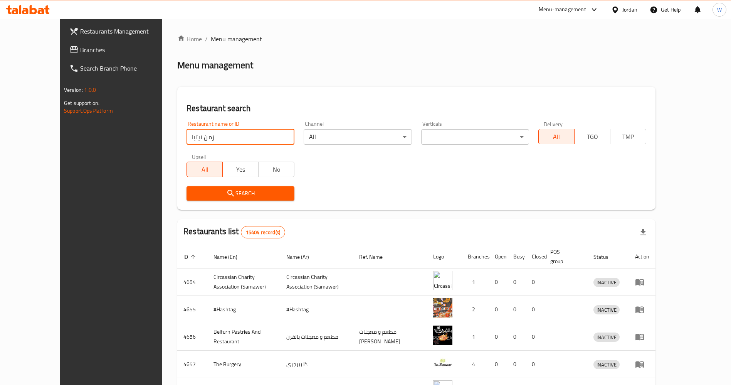 The width and height of the screenshot is (731, 385). Describe the element at coordinates (303, 257) in the screenshot. I see `span: Name (Ar)` at that location.